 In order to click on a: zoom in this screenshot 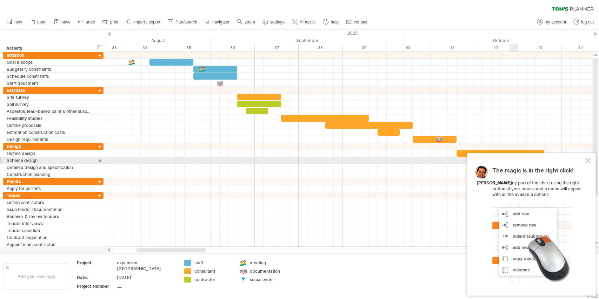, I will do `click(246, 22)`.